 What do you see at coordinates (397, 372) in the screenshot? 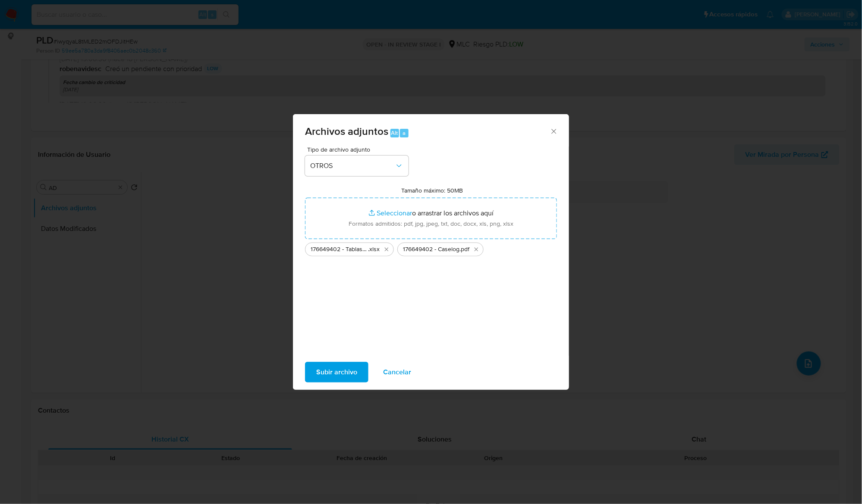
I see `span: Cancelar` at bounding box center [397, 372].